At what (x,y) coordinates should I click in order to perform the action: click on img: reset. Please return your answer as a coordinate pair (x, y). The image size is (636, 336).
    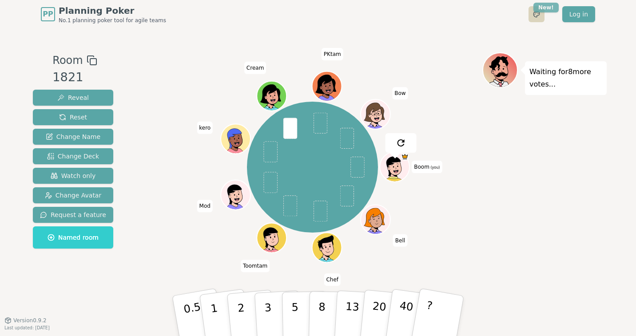
    Looking at the image, I should click on (401, 143).